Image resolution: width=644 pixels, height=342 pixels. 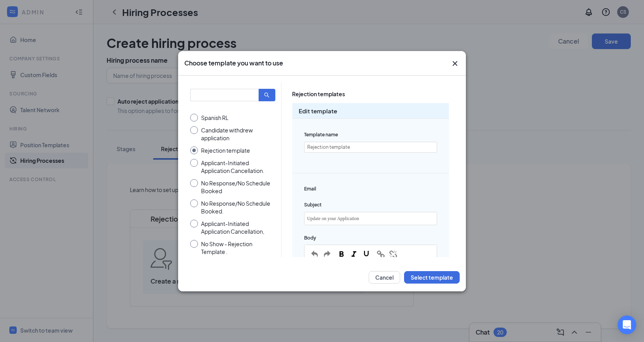 What do you see at coordinates (393, 254) in the screenshot?
I see `button: Remove Link` at bounding box center [393, 254].